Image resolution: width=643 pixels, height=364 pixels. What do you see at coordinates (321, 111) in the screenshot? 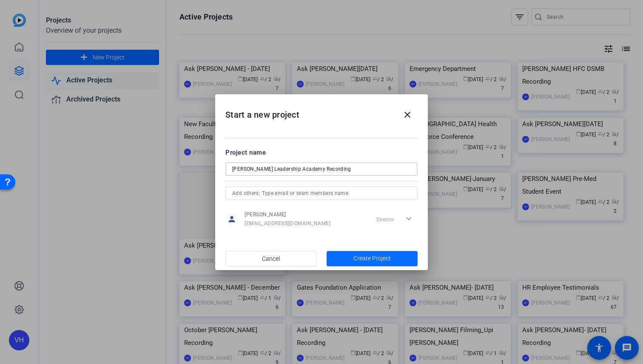
I see `h2: Start a new project` at bounding box center [321, 111].